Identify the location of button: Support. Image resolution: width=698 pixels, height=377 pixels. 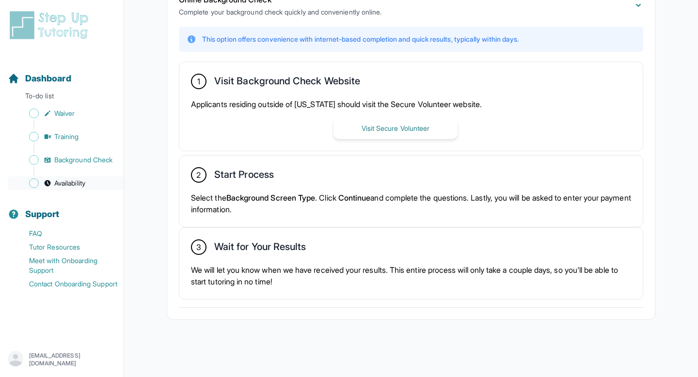
(62, 209).